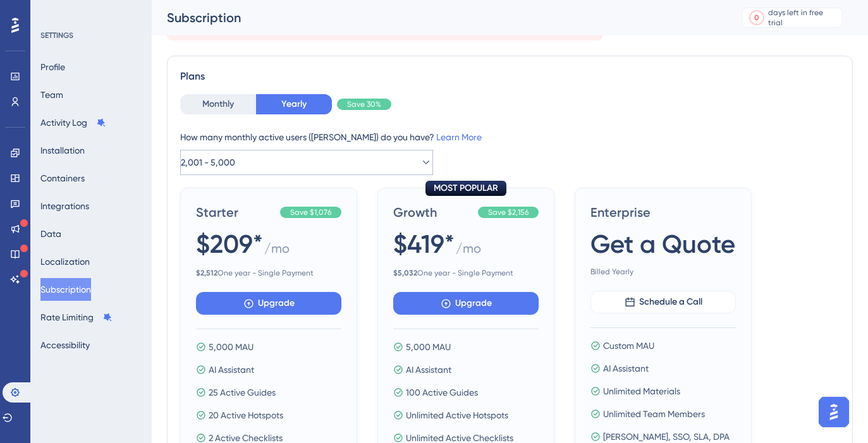 Image resolution: width=868 pixels, height=443 pixels. What do you see at coordinates (52, 67) in the screenshot?
I see `button: Profile` at bounding box center [52, 67].